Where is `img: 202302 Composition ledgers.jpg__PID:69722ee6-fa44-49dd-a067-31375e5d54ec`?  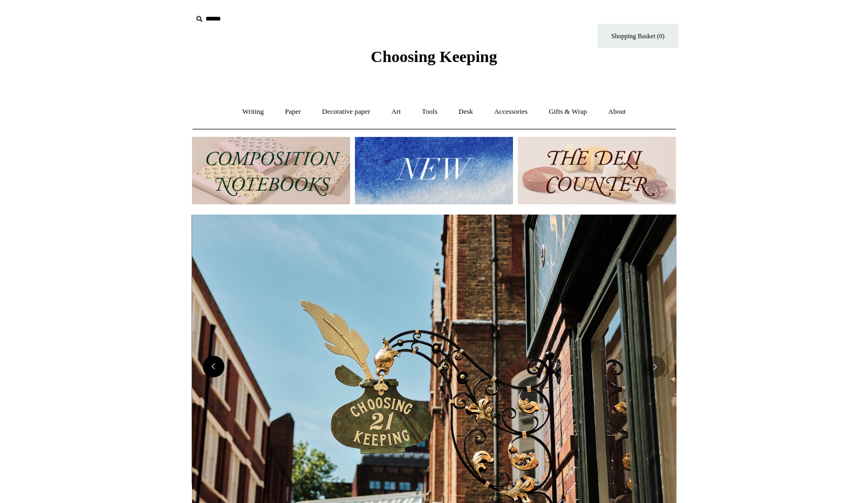 img: 202302 Composition ledgers.jpg__PID:69722ee6-fa44-49dd-a067-31375e5d54ec is located at coordinates (271, 171).